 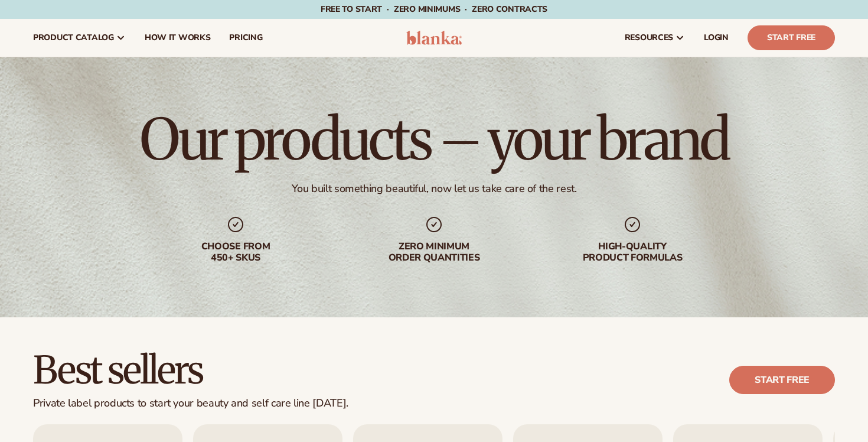 What do you see at coordinates (177, 38) in the screenshot?
I see `a: How It Works` at bounding box center [177, 38].